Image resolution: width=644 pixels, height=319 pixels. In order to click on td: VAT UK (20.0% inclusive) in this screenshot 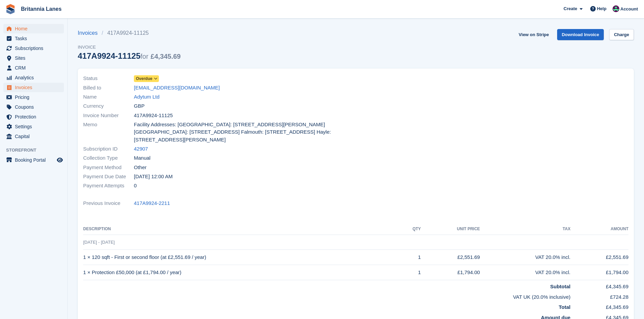, I will do `click(326, 296)`.